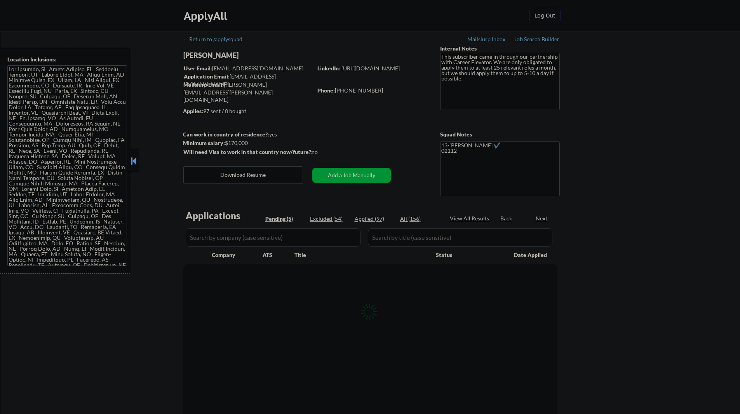 The image size is (740, 414). What do you see at coordinates (67, 59) in the screenshot?
I see `div: Location Inclusions:` at bounding box center [67, 59].